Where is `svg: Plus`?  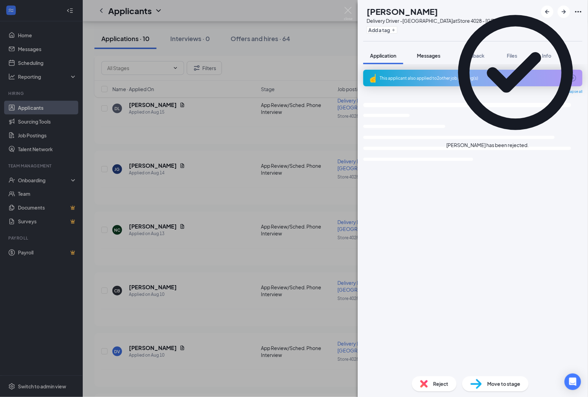
svg: Plus is located at coordinates (394, 30).